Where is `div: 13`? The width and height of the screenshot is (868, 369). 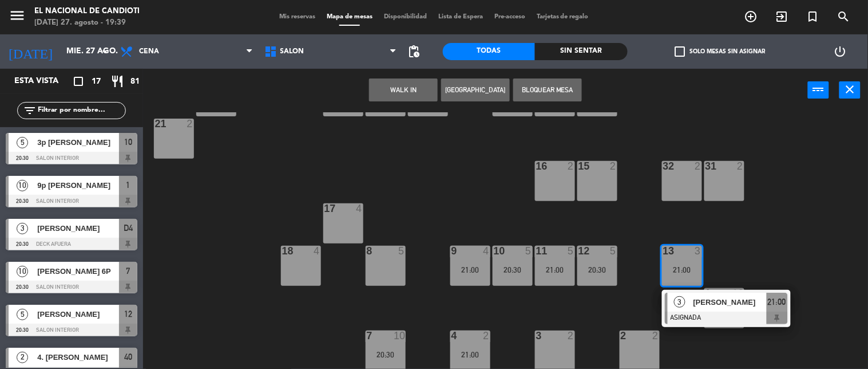 div: 13 is located at coordinates (663, 251).